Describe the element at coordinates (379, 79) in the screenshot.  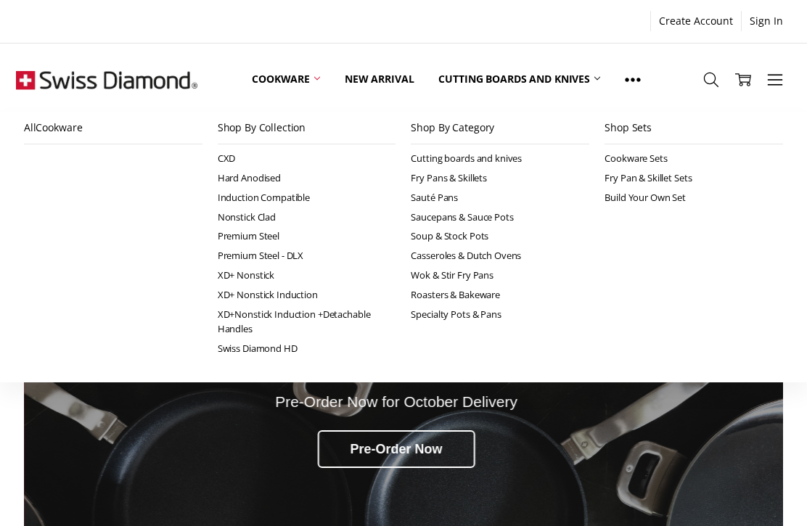
I see `a: New arrival` at that location.